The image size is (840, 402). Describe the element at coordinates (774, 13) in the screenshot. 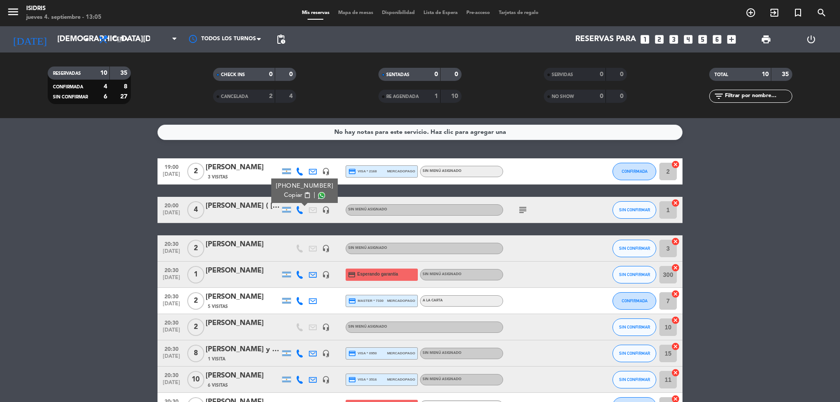

I see `i: exit_to_app` at that location.